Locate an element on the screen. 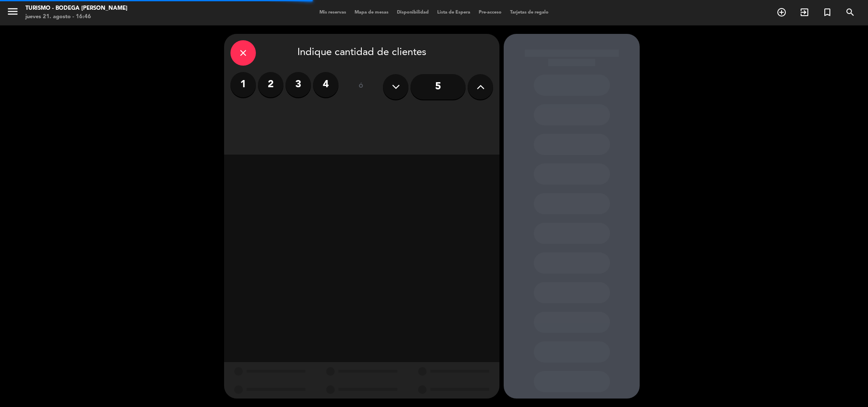 This screenshot has width=868, height=407. label: 4 is located at coordinates (326, 85).